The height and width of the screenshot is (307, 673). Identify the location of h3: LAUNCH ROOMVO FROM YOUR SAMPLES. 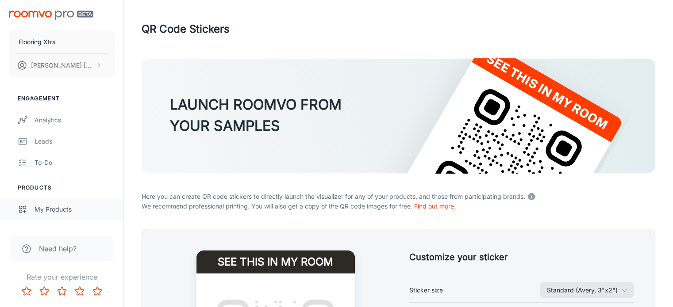
(256, 115).